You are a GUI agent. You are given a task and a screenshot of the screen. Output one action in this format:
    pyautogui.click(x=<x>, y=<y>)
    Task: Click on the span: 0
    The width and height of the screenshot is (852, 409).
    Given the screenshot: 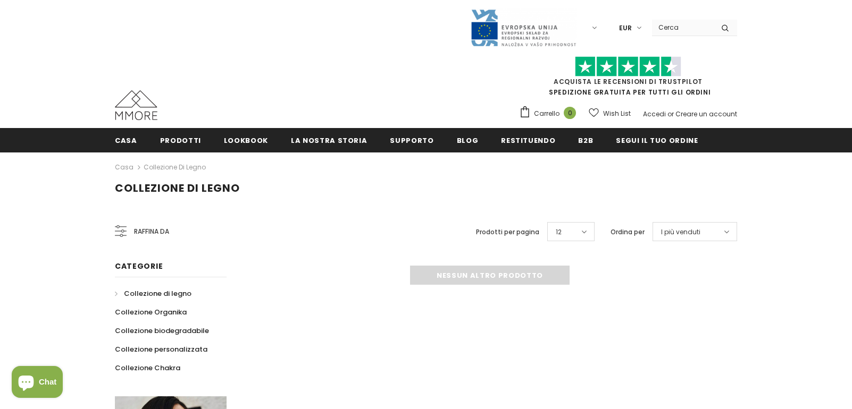 What is the action you would take?
    pyautogui.click(x=569, y=113)
    